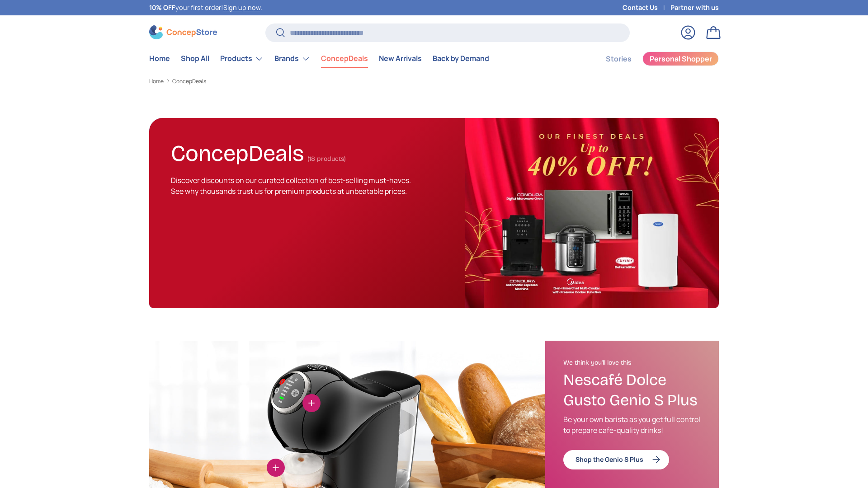 The image size is (868, 488). Describe the element at coordinates (632, 391) in the screenshot. I see `h3: Nescafé Dolce Gusto Genio S Plus` at that location.